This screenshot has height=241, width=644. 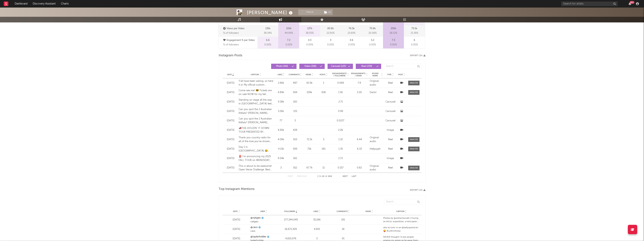 I want to click on p: 135k, so click(x=268, y=29).